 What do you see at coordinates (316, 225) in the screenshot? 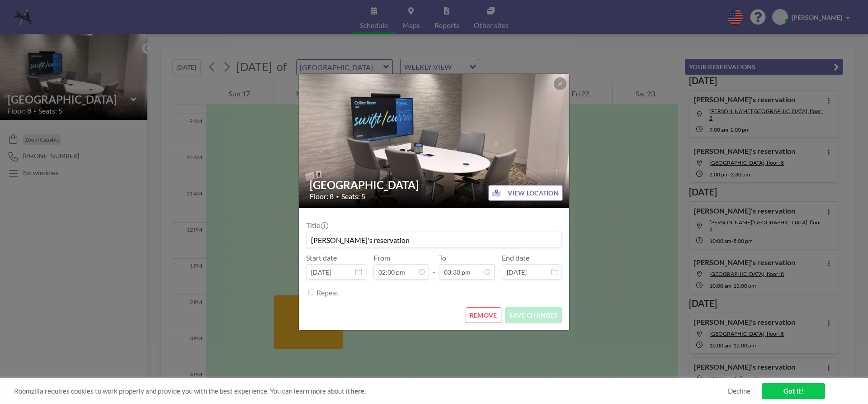
I see `label: Title` at bounding box center [316, 225].